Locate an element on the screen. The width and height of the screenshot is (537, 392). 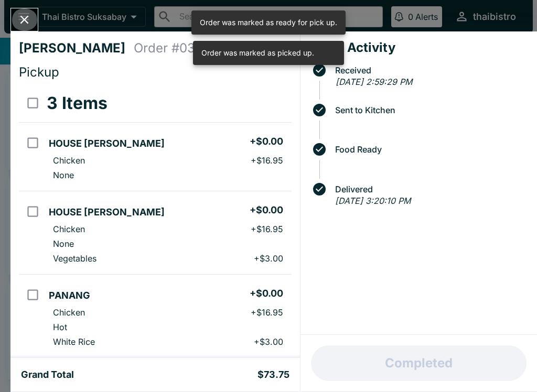
p: Vegetables is located at coordinates (74, 258).